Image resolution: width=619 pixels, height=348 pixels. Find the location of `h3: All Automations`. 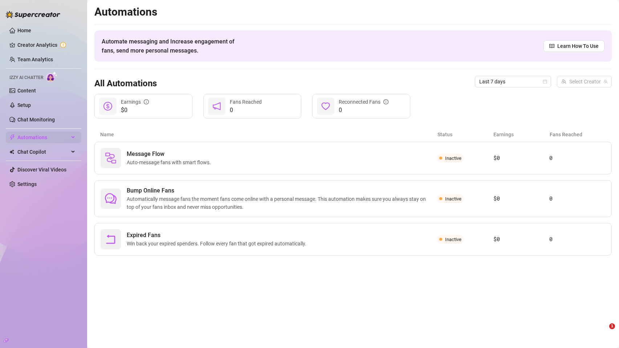

h3: All Automations is located at coordinates (126, 84).